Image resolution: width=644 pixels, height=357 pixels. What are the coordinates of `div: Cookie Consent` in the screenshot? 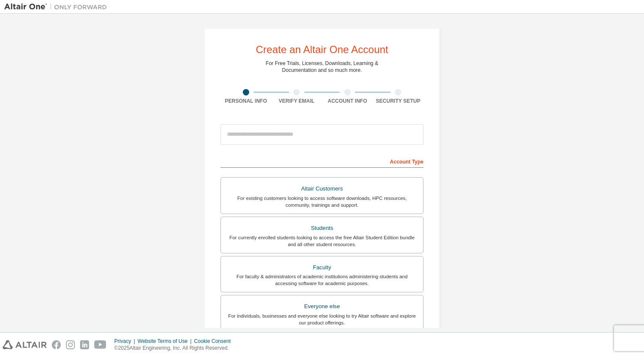 It's located at (214, 341).